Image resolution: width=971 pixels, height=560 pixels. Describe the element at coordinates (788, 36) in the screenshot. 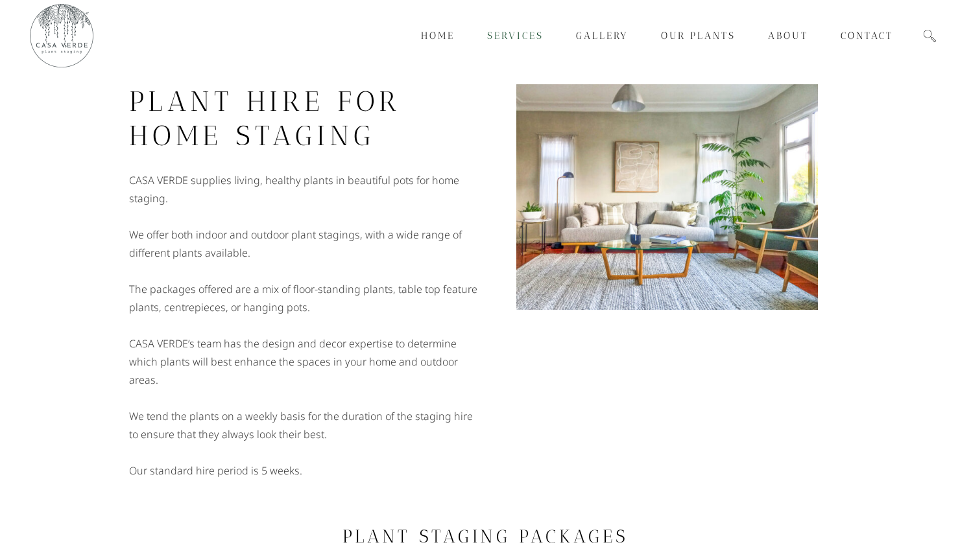

I see `span: About` at that location.